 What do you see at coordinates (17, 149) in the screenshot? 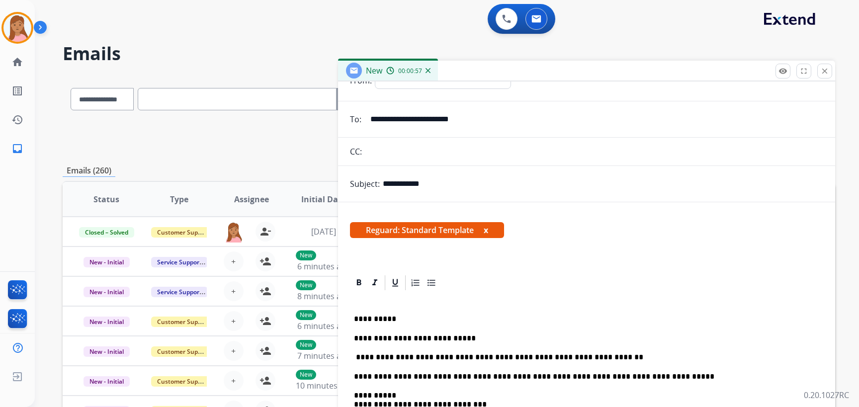
I see `mat-icon: inbox` at bounding box center [17, 149].